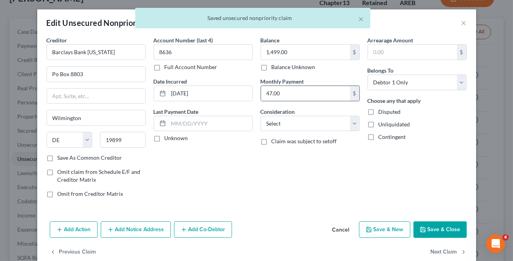  I want to click on span: Omit from Creditor Matrix, so click(91, 193).